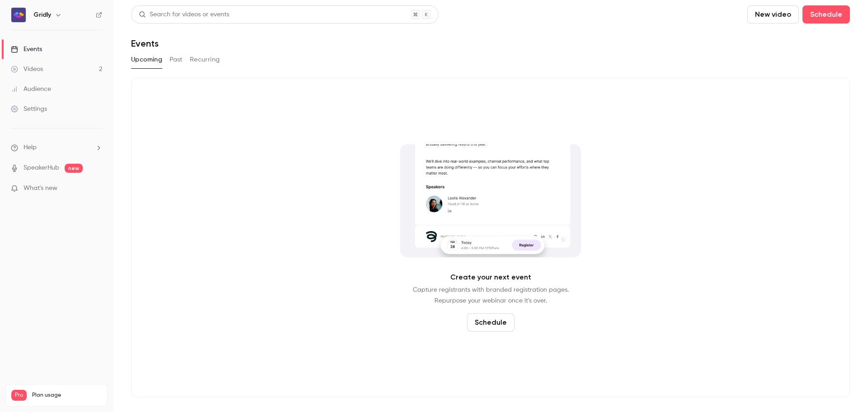  What do you see at coordinates (31, 89) in the screenshot?
I see `div: Audience` at bounding box center [31, 89].